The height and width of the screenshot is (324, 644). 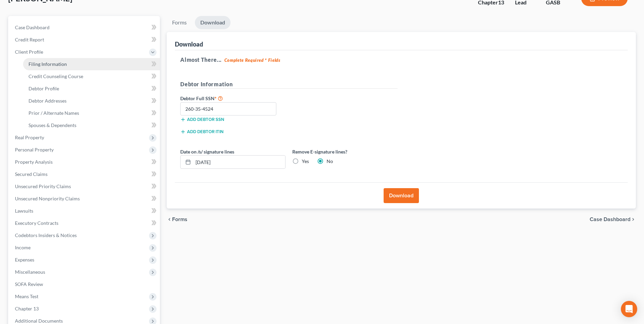 I want to click on span: Debtor Profile, so click(x=44, y=88).